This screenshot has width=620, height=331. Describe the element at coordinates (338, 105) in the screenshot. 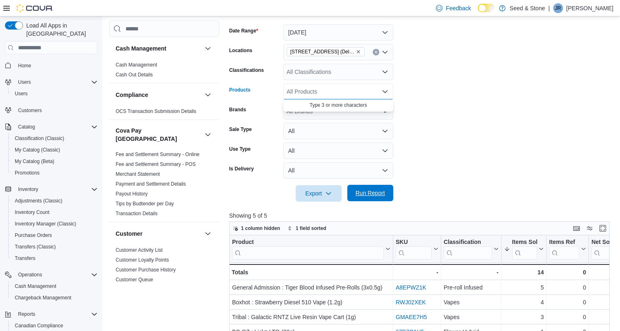

I see `button: Type 3 or more characters` at that location.